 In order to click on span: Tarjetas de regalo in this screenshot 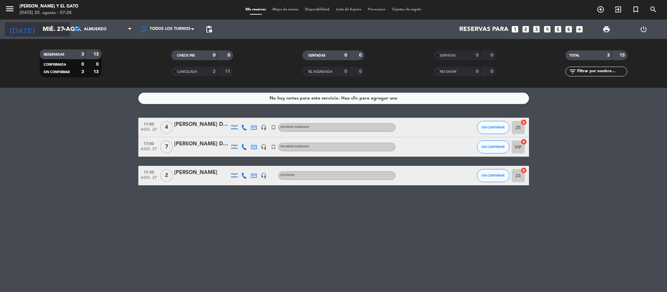, I will do `click(406, 9)`.